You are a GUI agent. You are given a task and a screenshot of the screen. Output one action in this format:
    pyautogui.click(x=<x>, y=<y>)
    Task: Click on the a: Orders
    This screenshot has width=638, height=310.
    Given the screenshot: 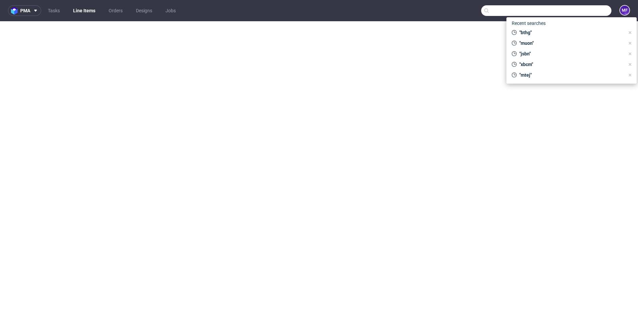 What is the action you would take?
    pyautogui.click(x=116, y=11)
    